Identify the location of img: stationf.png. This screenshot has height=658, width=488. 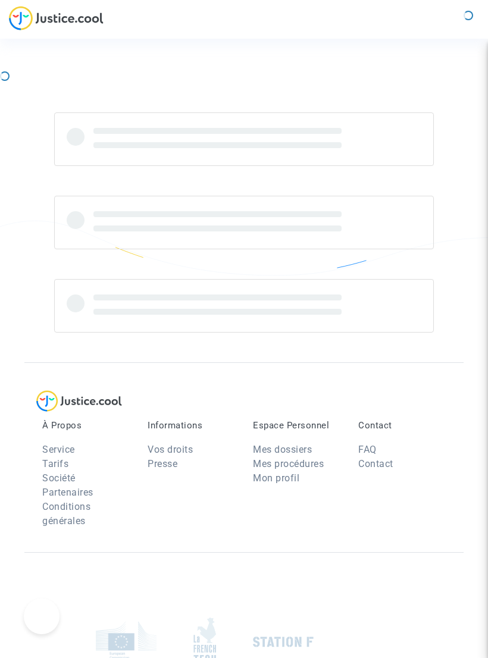
(283, 642).